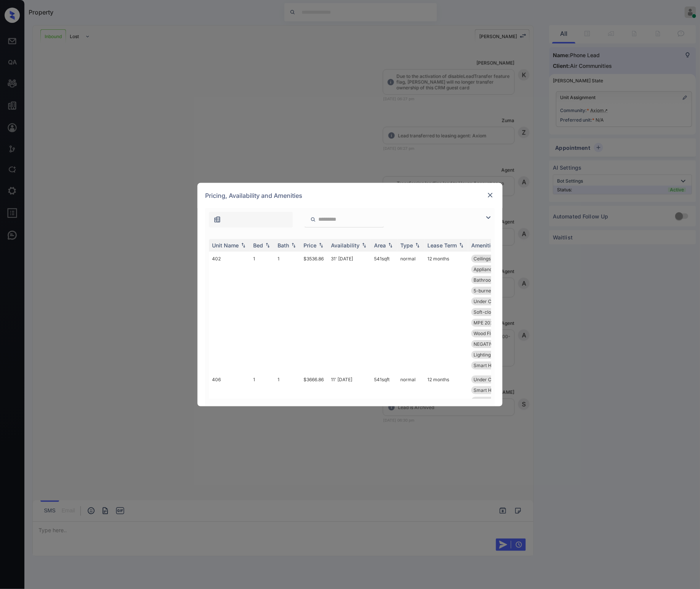 The width and height of the screenshot is (700, 589). I want to click on span: Smart Home Ther..., so click(494, 391).